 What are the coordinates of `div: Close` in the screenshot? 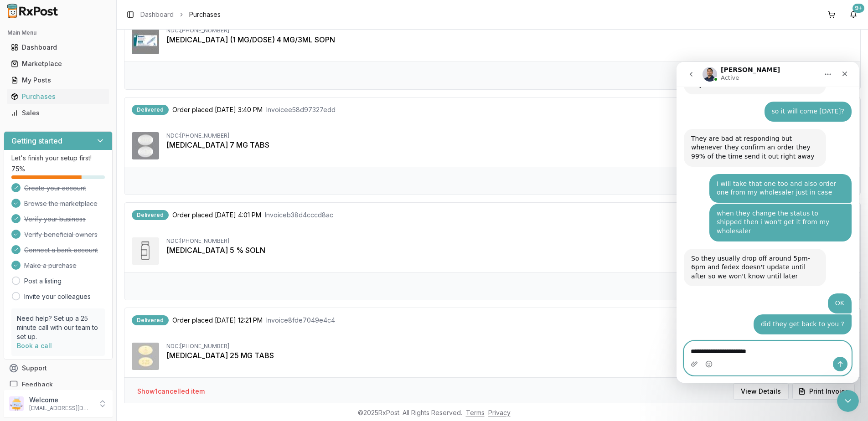 It's located at (168, 12).